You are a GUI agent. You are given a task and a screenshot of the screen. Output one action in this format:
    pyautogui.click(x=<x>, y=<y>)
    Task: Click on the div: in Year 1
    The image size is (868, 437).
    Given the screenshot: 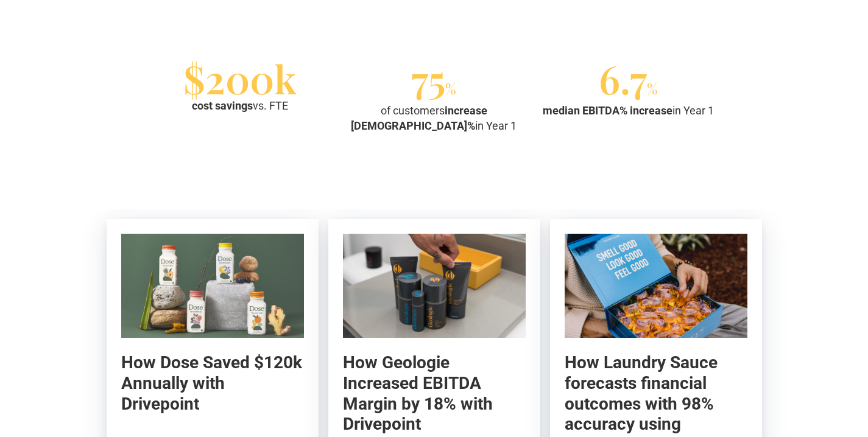 What is the action you would take?
    pyautogui.click(x=628, y=110)
    